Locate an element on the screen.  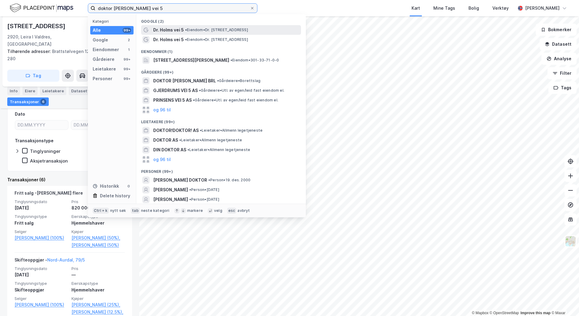
div: 6 is located at coordinates (43, 102).